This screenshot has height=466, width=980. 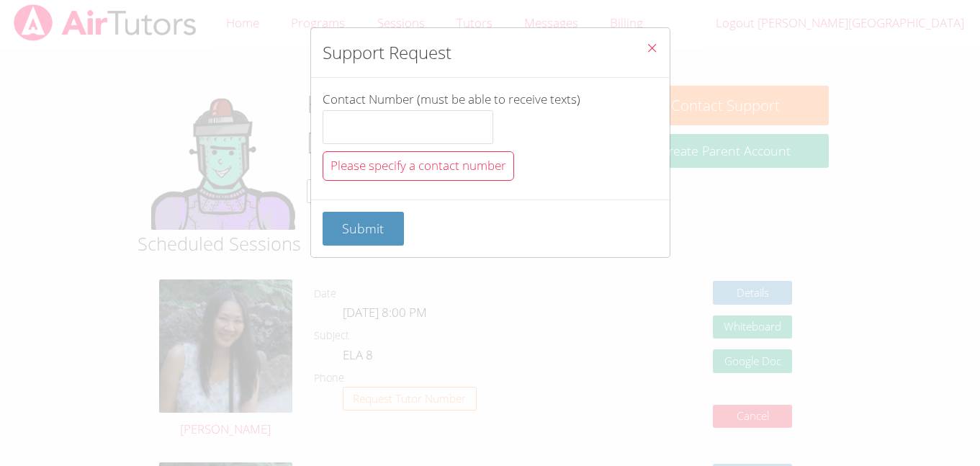 What do you see at coordinates (407, 128) in the screenshot?
I see `input: Contact Number (must be able to receive texts)` at bounding box center [407, 128].